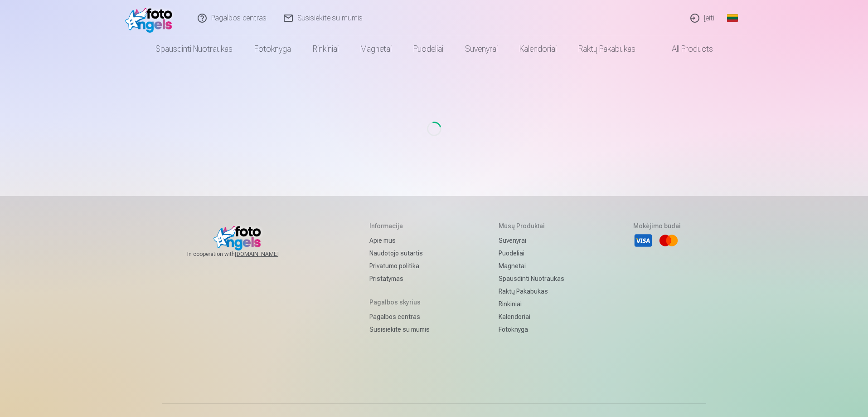  I want to click on h5: Mūsų produktai, so click(531, 225).